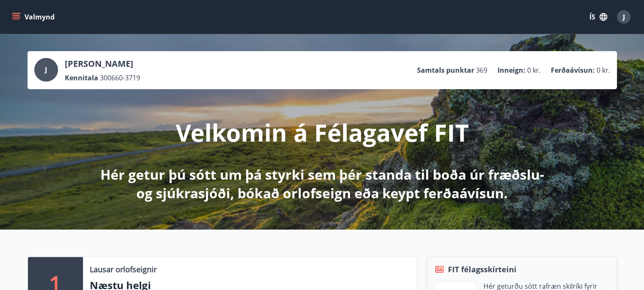  What do you see at coordinates (481, 70) in the screenshot?
I see `span: 369` at bounding box center [481, 70].